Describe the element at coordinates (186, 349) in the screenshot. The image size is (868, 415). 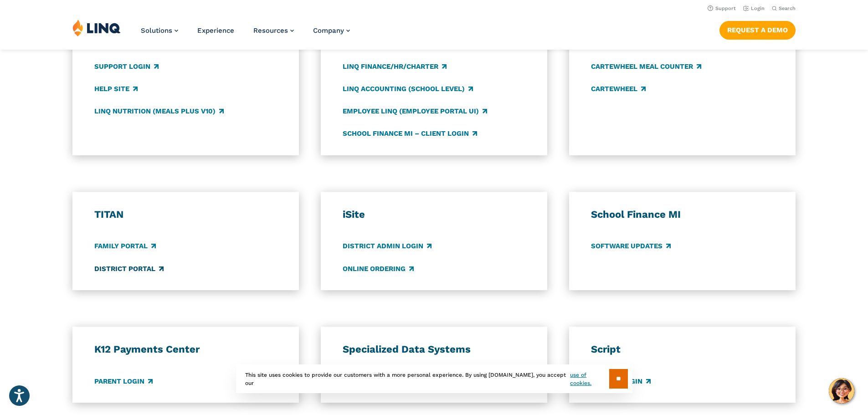
I see `h3: K12 Payments Center` at that location.